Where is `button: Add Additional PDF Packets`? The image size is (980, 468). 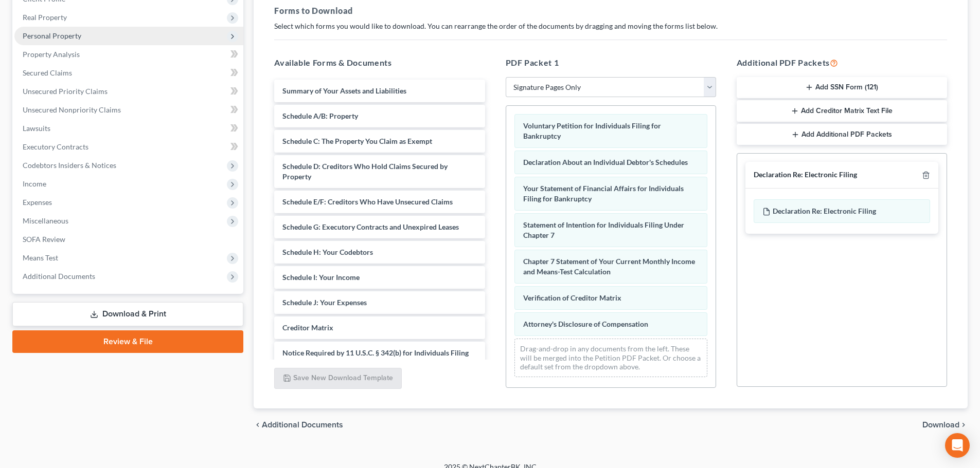 button: Add Additional PDF Packets is located at coordinates (841, 134).